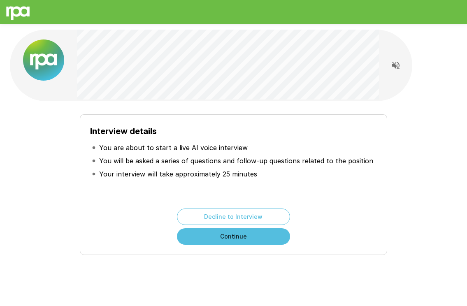 This screenshot has width=467, height=306. Describe the element at coordinates (178, 174) in the screenshot. I see `p: Your interview will take approximately 25 minutes` at that location.